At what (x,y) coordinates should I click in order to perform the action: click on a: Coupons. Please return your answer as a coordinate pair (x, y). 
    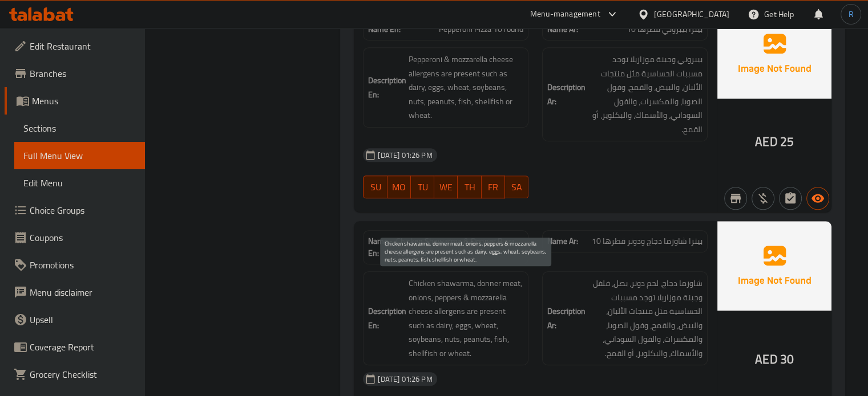
    Looking at the image, I should click on (74, 238).